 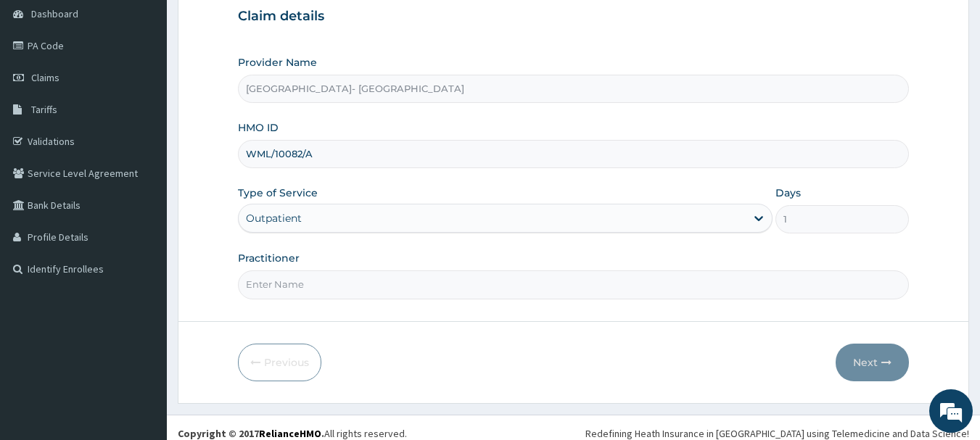 What do you see at coordinates (55, 14) in the screenshot?
I see `span: Dashboard` at bounding box center [55, 14].